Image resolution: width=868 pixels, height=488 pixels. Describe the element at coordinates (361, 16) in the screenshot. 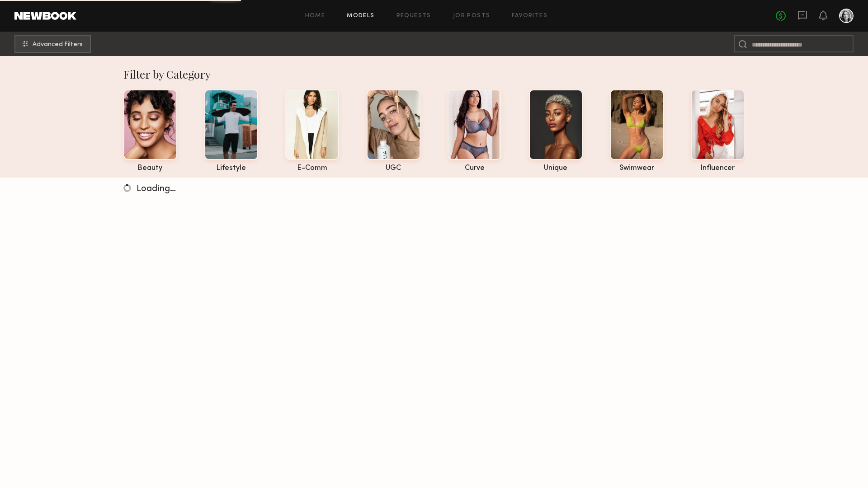

I see `a: Models` at that location.